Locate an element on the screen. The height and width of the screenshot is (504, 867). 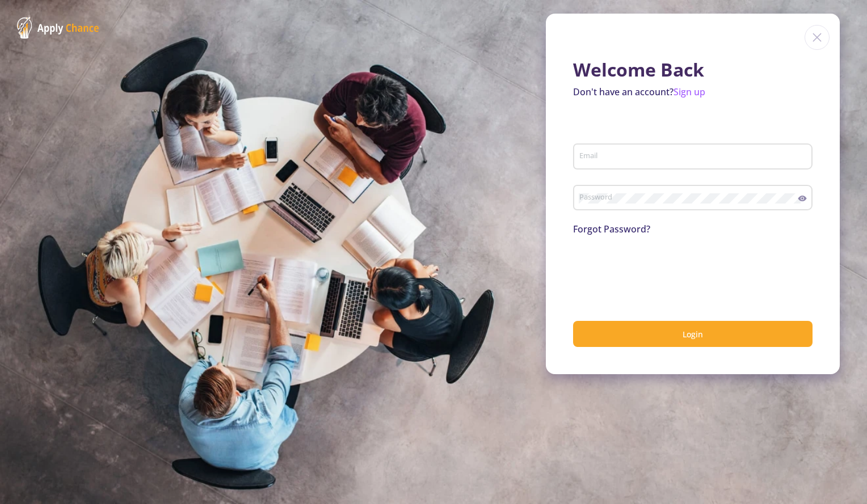
h1: Welcome Back is located at coordinates (692, 70).